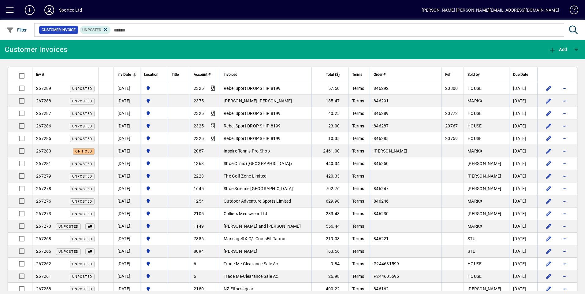  What do you see at coordinates (252, 126) in the screenshot?
I see `span: Rebel Sport DROP SHIP 8199` at bounding box center [252, 126].